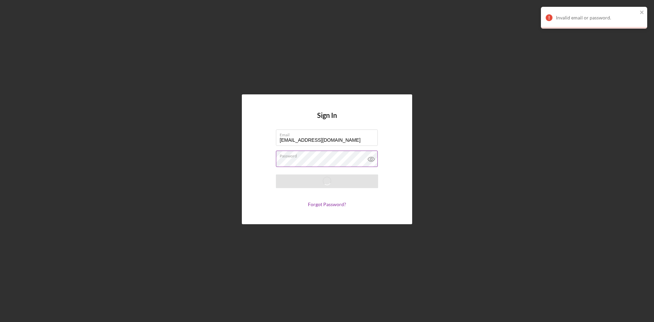  I want to click on div: Invalid email or password., so click(597, 18).